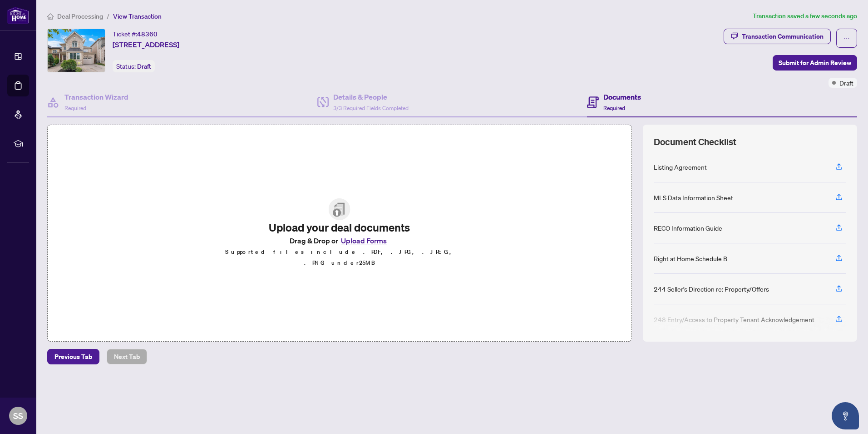 The width and height of the screenshot is (868, 434). Describe the element at coordinates (18, 416) in the screenshot. I see `span: SS` at that location.